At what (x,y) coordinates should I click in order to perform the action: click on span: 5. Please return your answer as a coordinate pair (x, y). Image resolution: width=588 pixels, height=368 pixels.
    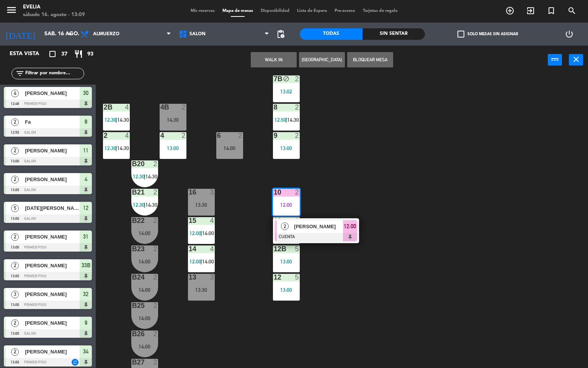
    Looking at the image, I should click on (15, 209).